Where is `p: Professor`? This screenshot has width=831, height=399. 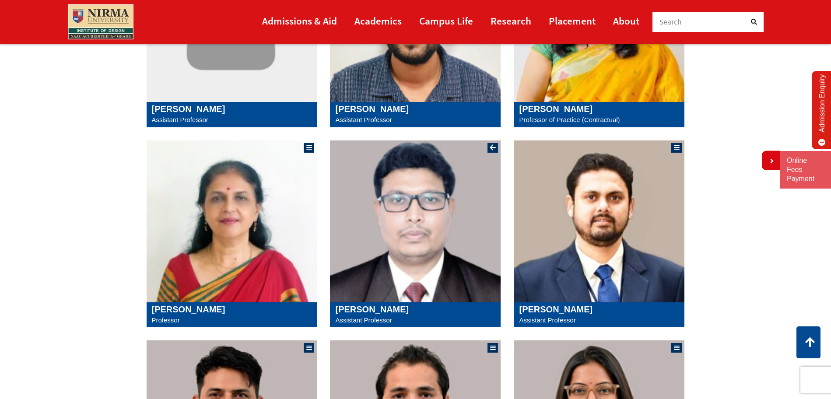 p: Professor is located at coordinates (232, 320).